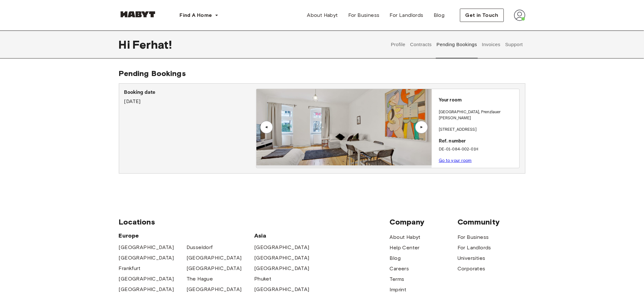 This screenshot has width=644, height=298. What do you see at coordinates (456, 160) in the screenshot?
I see `a: Go to your room` at bounding box center [456, 160].